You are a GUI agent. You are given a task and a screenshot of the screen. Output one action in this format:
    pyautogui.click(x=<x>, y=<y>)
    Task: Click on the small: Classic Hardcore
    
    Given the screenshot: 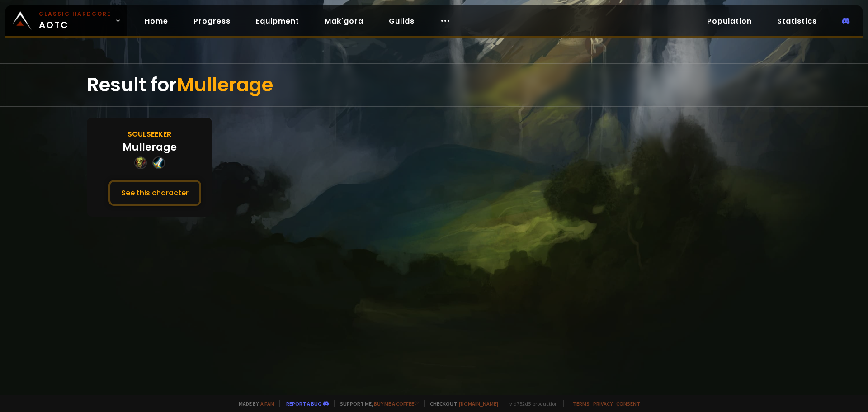 What is the action you would take?
    pyautogui.click(x=75, y=14)
    